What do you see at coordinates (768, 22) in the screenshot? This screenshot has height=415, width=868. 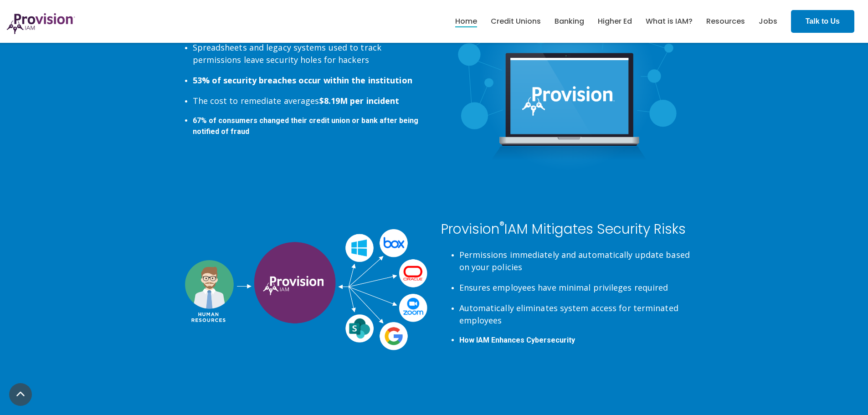 I see `a: Jobs` at bounding box center [768, 22].